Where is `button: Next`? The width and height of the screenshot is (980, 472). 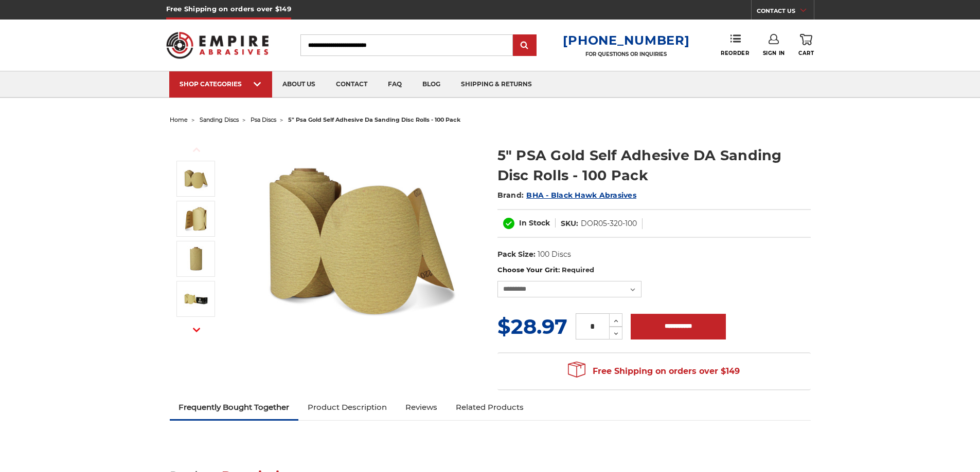 button: Next is located at coordinates (196, 330).